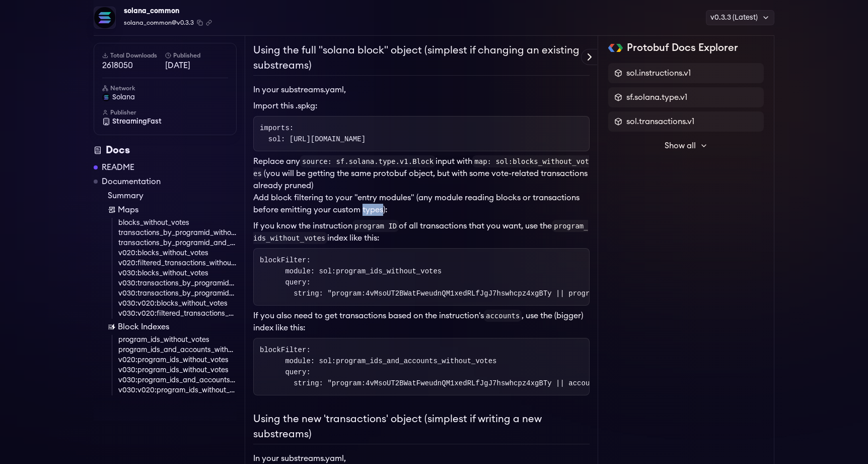 This screenshot has width=868, height=464. What do you see at coordinates (526, 277) in the screenshot?
I see `code: blockFilter: module: sol:program_ids_without_votes query: string: "program:4vMsoUT2BWatFweudnQM1x...` at bounding box center [526, 277].